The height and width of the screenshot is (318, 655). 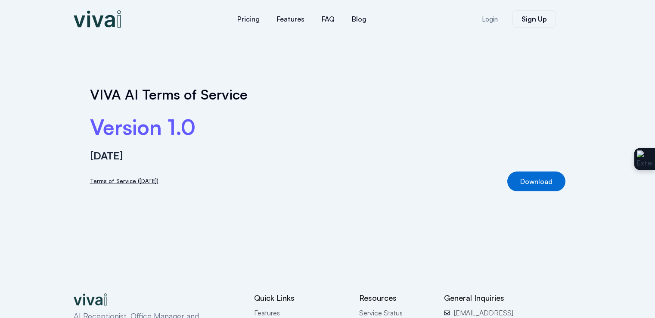 I want to click on h1: VIVA AI Terms of Service, so click(x=328, y=94).